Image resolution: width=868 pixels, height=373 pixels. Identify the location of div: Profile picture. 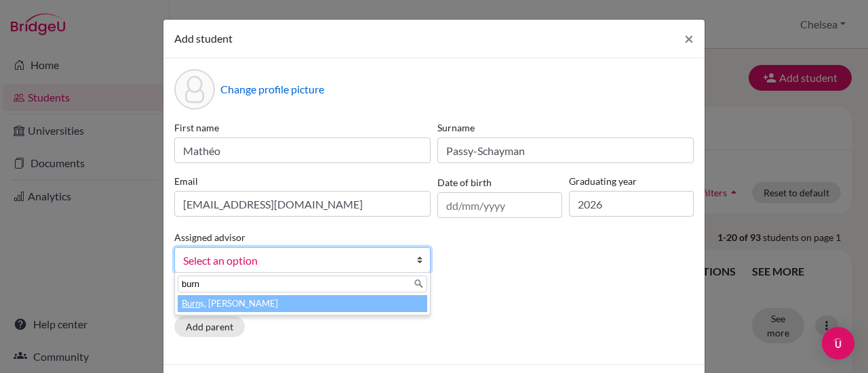
(195, 89).